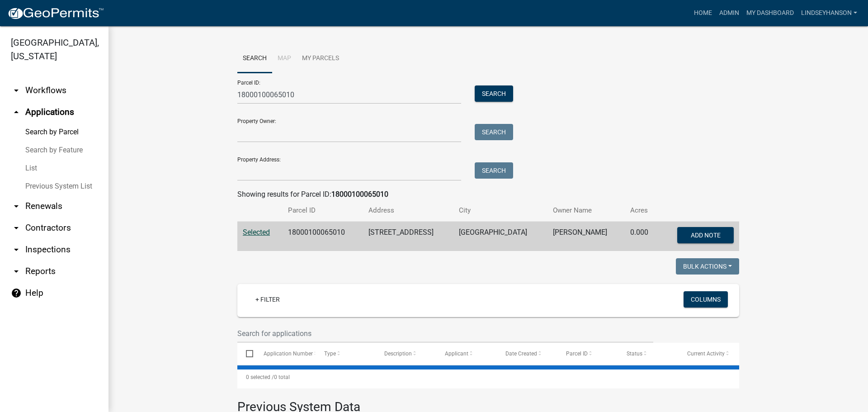  Describe the element at coordinates (706, 353) in the screenshot. I see `span: Current Activity` at that location.